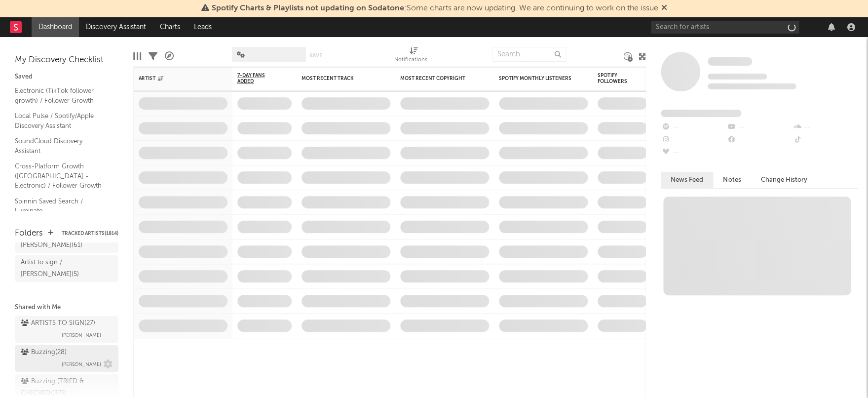 This screenshot has height=398, width=868. Describe the element at coordinates (732, 180) in the screenshot. I see `button: Notes` at that location.